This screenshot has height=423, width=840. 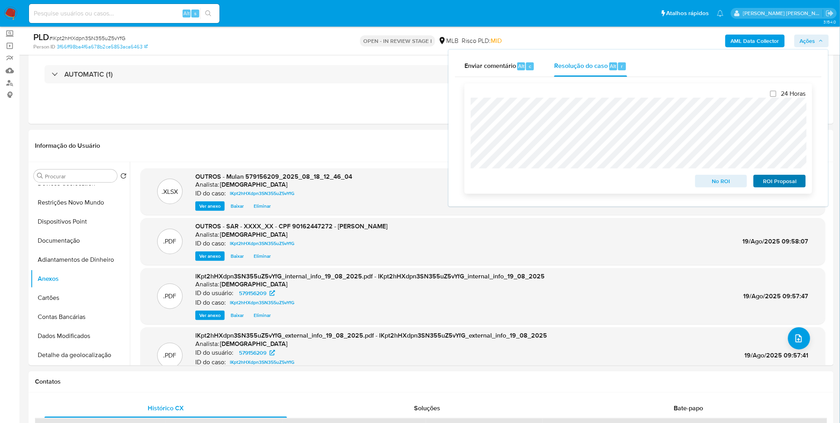 I want to click on button: Adiantamentos de Dinheiro, so click(x=80, y=260).